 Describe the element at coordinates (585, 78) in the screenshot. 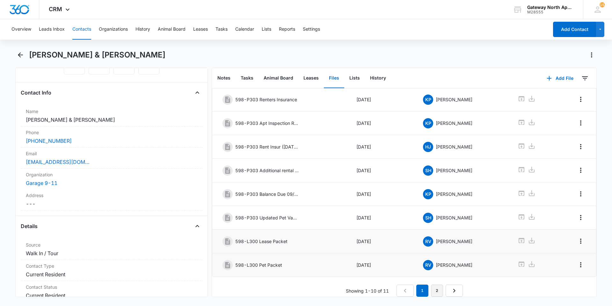

I see `button: Filters` at that location.